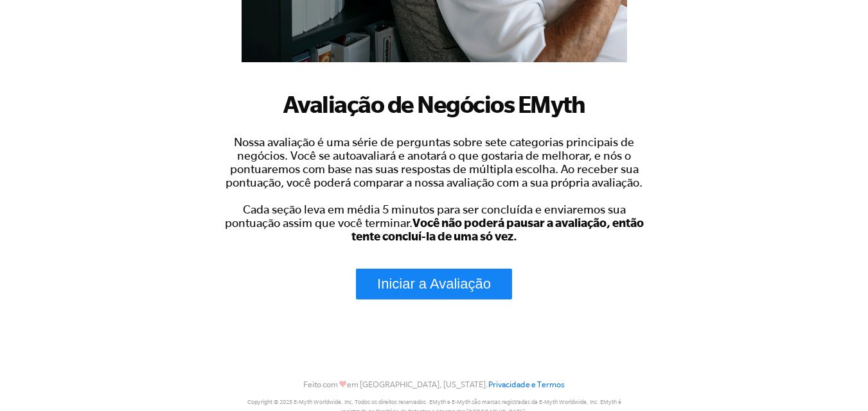 This screenshot has height=411, width=868. I want to click on font: Você não poderá pausar a avaliação, então tente concluí-la de uma só vez., so click(497, 229).